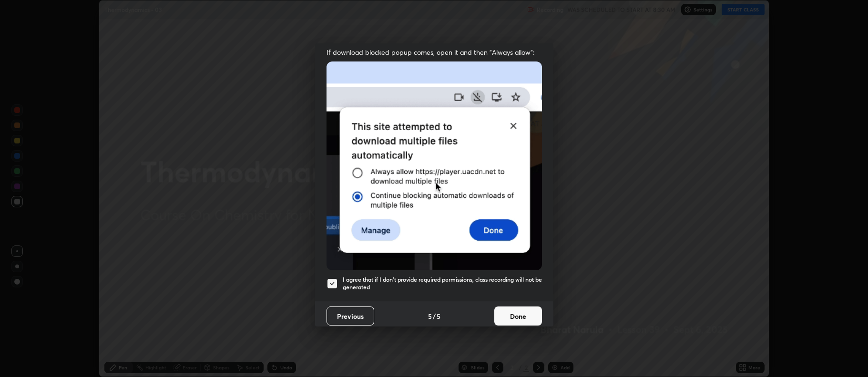  What do you see at coordinates (442, 283) in the screenshot?
I see `h5: I agree that if I don't provide required permissions, class recording will not be generated` at bounding box center [442, 283].